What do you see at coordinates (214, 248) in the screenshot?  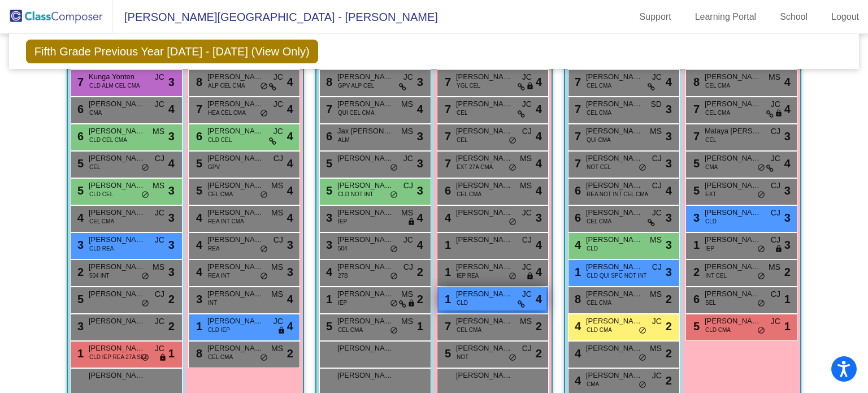 I see `span: REA` at bounding box center [214, 248].